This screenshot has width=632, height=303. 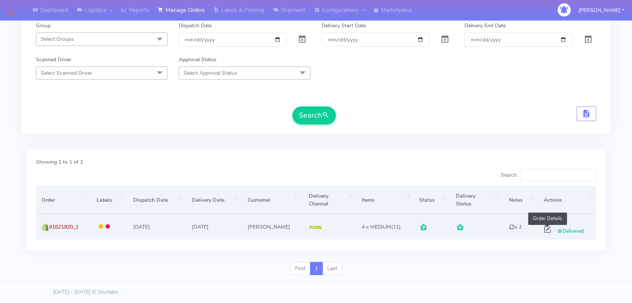 I want to click on label: Approval Status, so click(x=197, y=59).